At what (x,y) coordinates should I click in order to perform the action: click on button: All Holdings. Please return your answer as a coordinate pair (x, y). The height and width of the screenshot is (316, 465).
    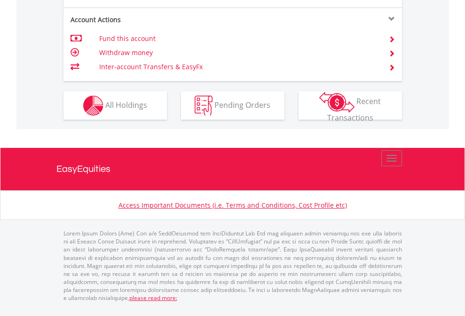
    Looking at the image, I should click on (115, 105).